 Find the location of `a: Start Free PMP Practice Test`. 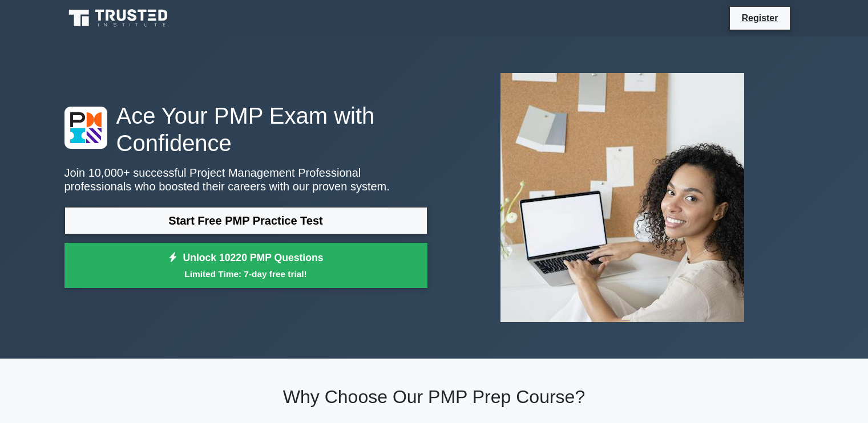

a: Start Free PMP Practice Test is located at coordinates (246, 220).